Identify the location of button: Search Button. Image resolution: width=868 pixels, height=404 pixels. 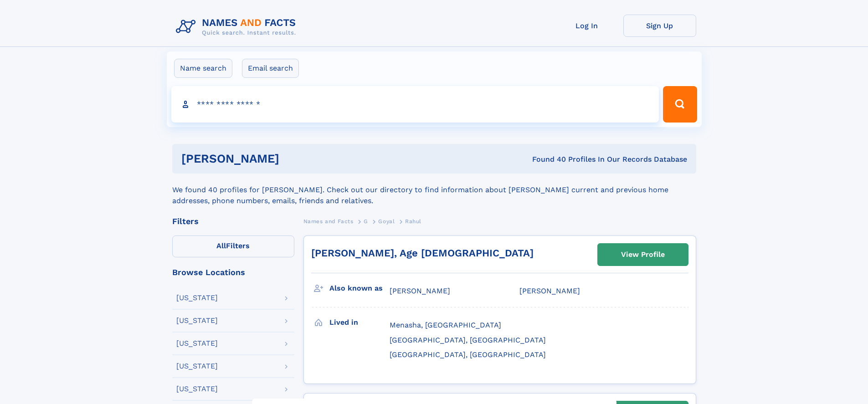
(679, 105).